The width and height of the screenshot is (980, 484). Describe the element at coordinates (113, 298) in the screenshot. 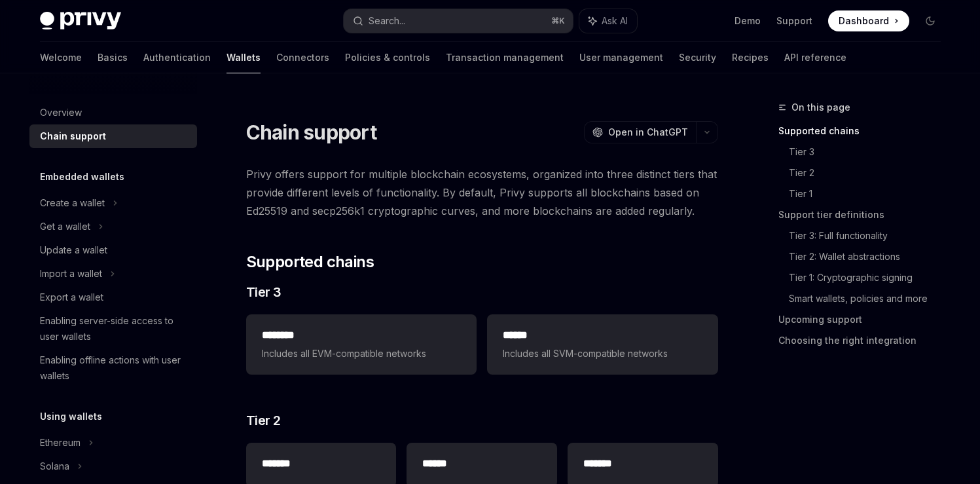

I see `a: Export a wallet` at that location.